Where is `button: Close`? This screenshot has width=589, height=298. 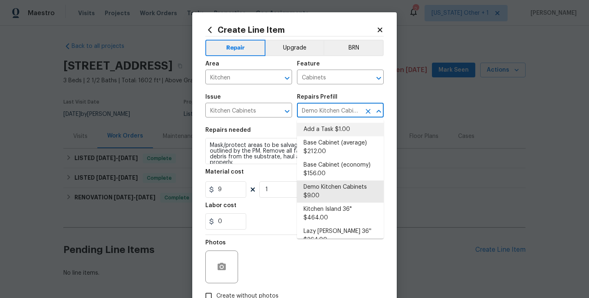
button: Close is located at coordinates (379, 111).